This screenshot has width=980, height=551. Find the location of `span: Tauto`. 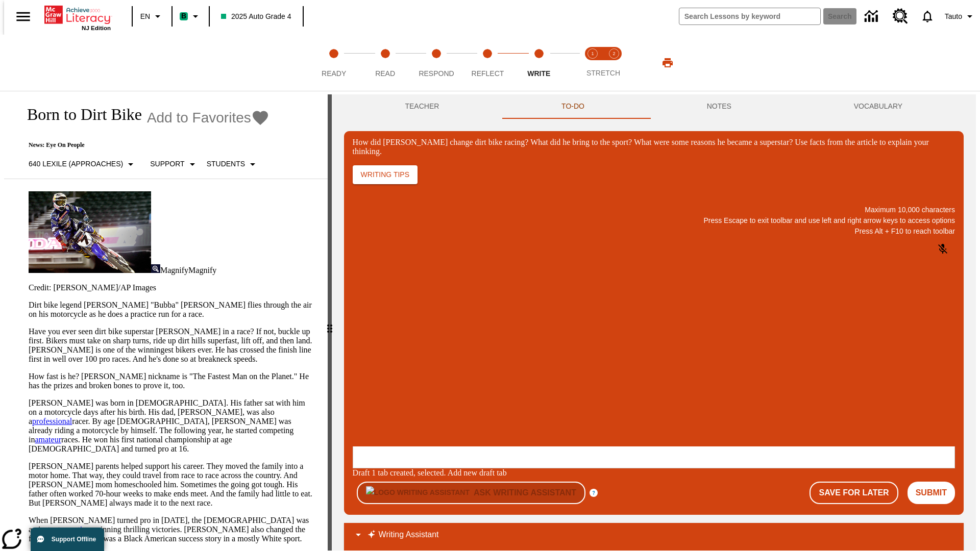

span: Tauto is located at coordinates (954, 16).